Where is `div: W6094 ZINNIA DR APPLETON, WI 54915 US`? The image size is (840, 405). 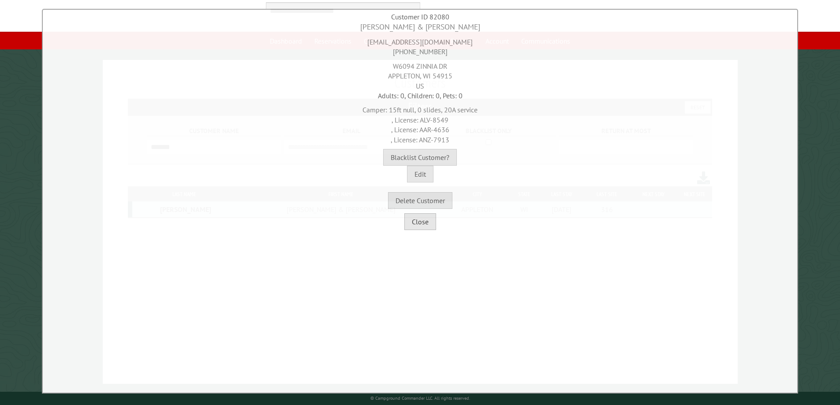
div: W6094 ZINNIA DR APPLETON, WI 54915 US is located at coordinates (420, 74).